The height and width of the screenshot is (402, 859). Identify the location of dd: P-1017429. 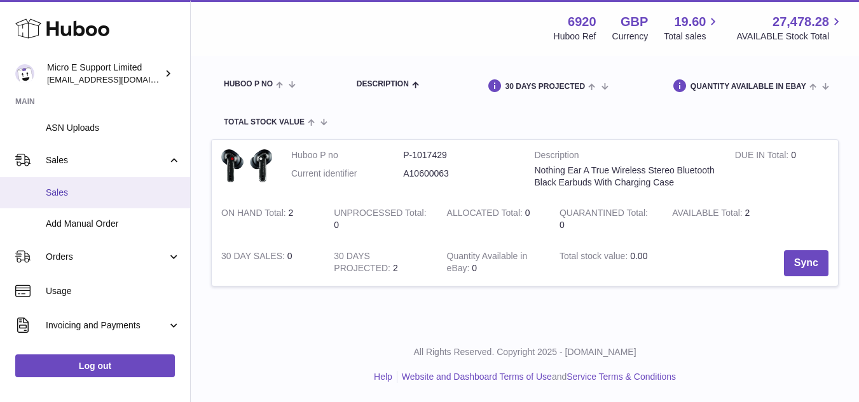
(459, 155).